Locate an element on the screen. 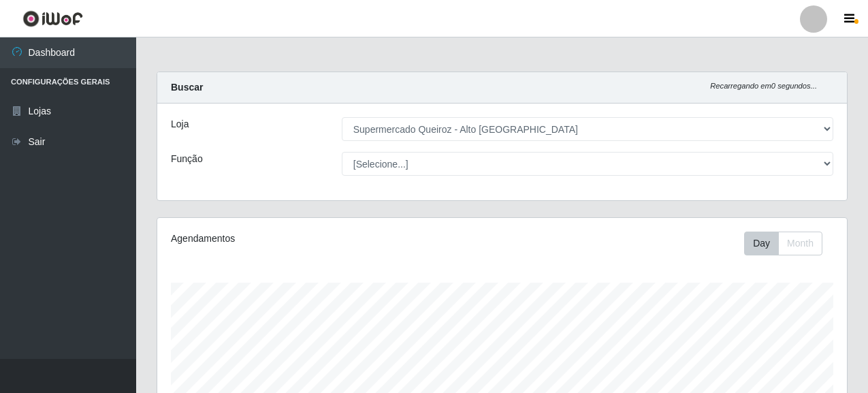  div: Agendamentos is located at coordinates (303, 238).